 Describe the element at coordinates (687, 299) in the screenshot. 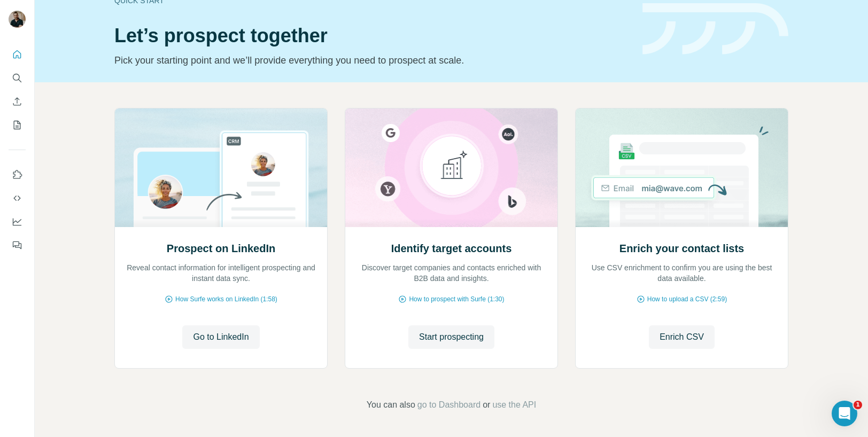

I see `span: How to upload a CSV (2:59)` at that location.